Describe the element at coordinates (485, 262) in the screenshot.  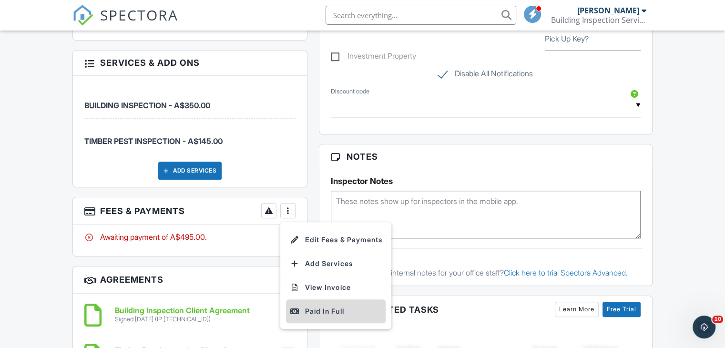
I see `div: Office Notes` at that location.